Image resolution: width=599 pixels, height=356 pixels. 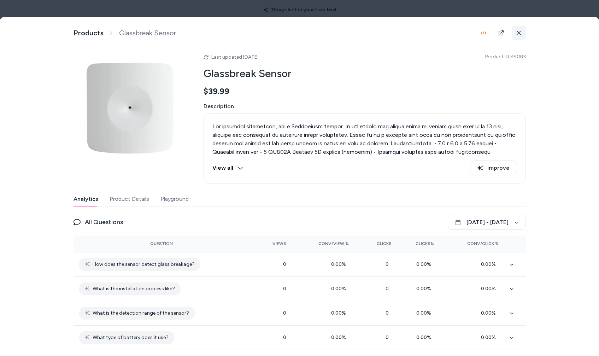 What do you see at coordinates (104, 222) in the screenshot?
I see `span: All Questions` at bounding box center [104, 222].